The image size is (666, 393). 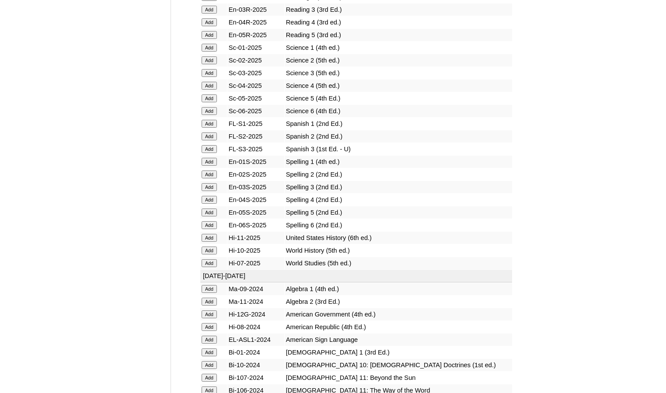 What do you see at coordinates (256, 315) in the screenshot?
I see `td: Hi-12G-2024` at bounding box center [256, 315].